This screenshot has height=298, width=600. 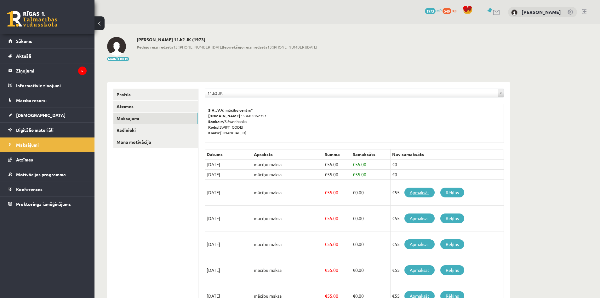 I want to click on a: Ziņojumi5, so click(x=47, y=71).